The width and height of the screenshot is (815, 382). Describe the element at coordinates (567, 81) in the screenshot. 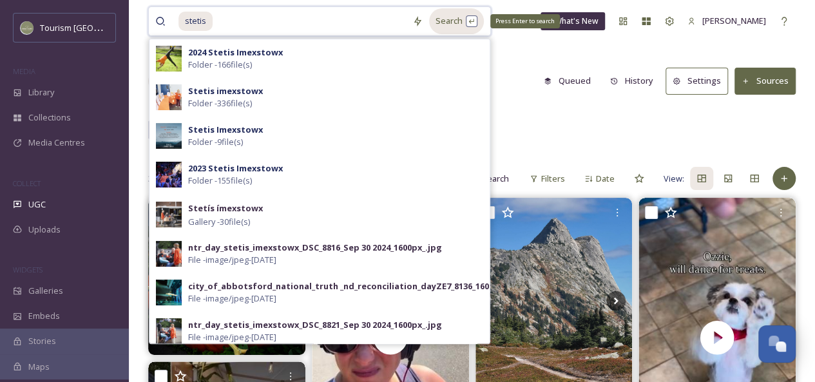

I see `button: Queued` at that location.